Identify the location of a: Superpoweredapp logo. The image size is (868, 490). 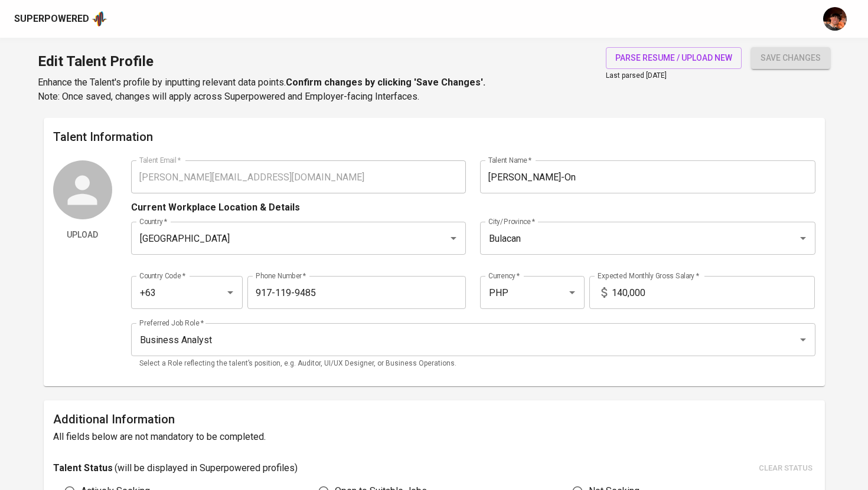
(61, 19).